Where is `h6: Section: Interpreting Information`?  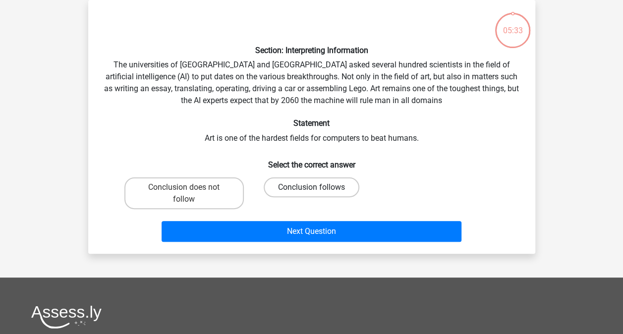
h6: Section: Interpreting Information is located at coordinates (312, 50).